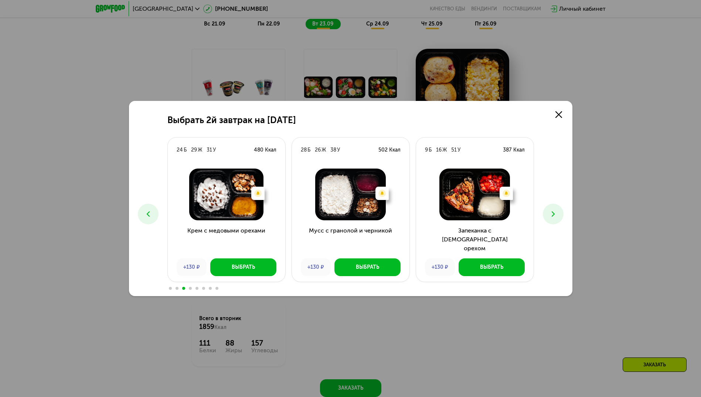 The image size is (701, 397). I want to click on img: Мусс с гранолой и черникой, so click(351, 194).